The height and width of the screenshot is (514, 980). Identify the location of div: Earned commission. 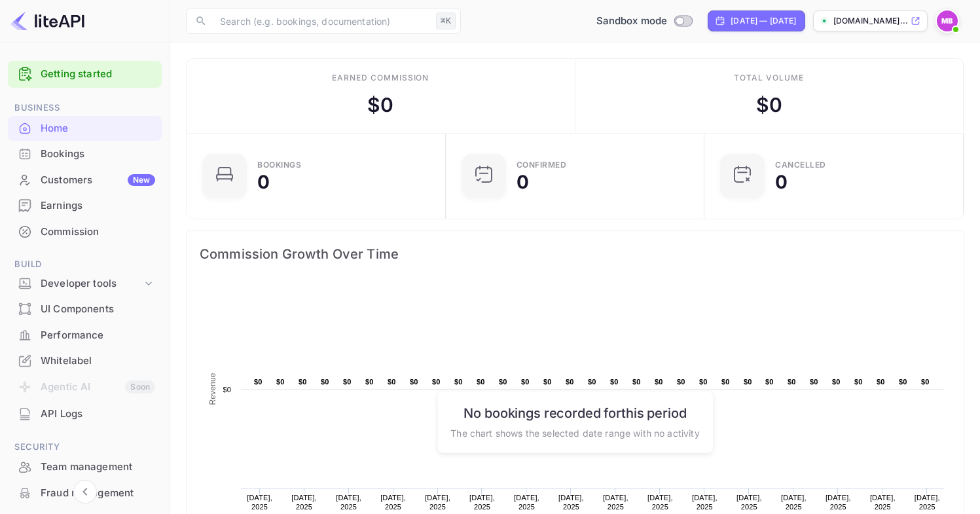
(380, 78).